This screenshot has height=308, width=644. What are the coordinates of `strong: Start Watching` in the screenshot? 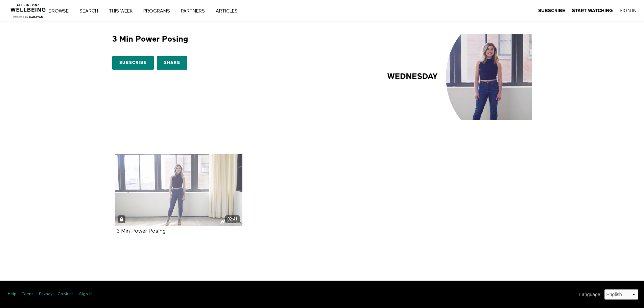 It's located at (592, 10).